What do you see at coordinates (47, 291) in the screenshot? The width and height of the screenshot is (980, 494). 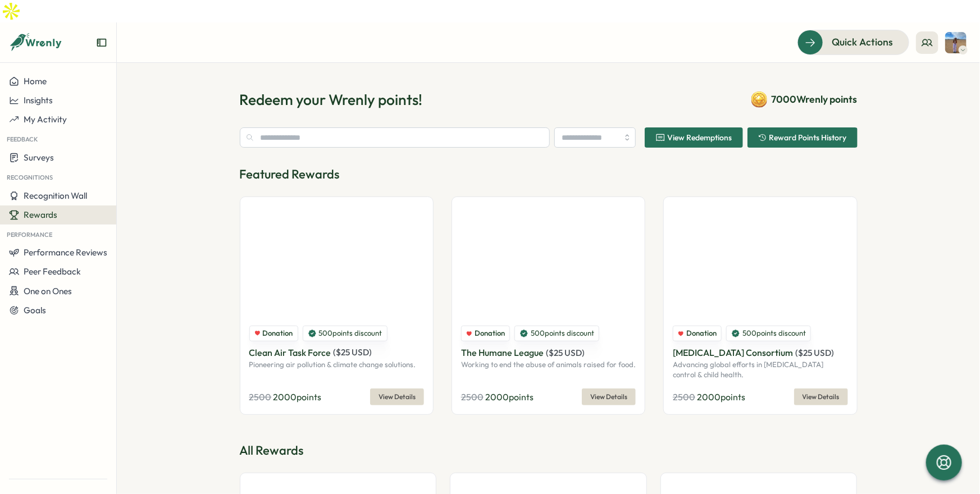 I see `span: One on Ones` at bounding box center [47, 291].